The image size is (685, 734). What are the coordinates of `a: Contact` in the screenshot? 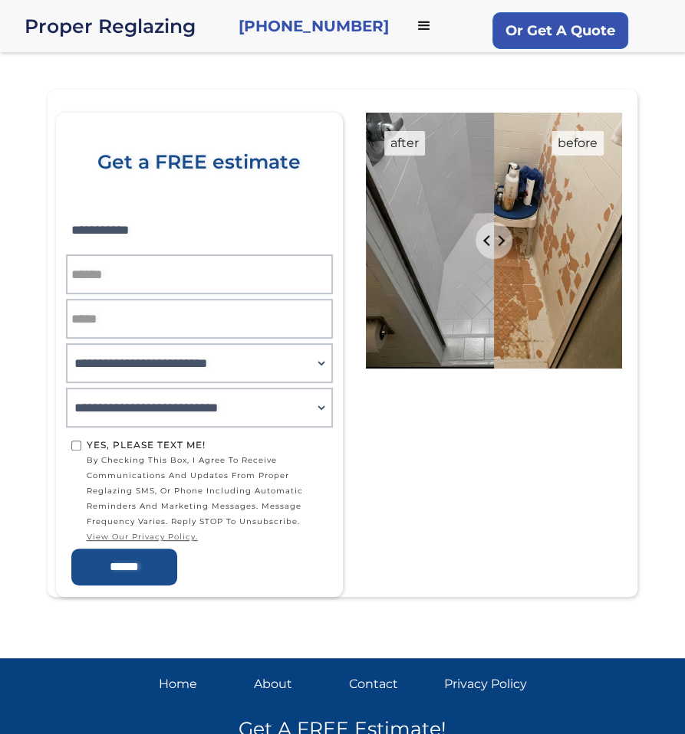 It's located at (390, 685).